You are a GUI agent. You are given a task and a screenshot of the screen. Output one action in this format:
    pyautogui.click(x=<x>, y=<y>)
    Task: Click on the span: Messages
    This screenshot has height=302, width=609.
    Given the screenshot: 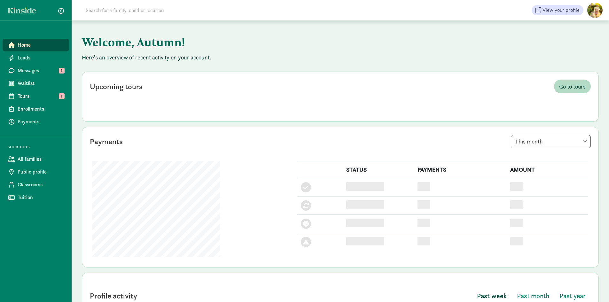 What is the action you would take?
    pyautogui.click(x=41, y=71)
    